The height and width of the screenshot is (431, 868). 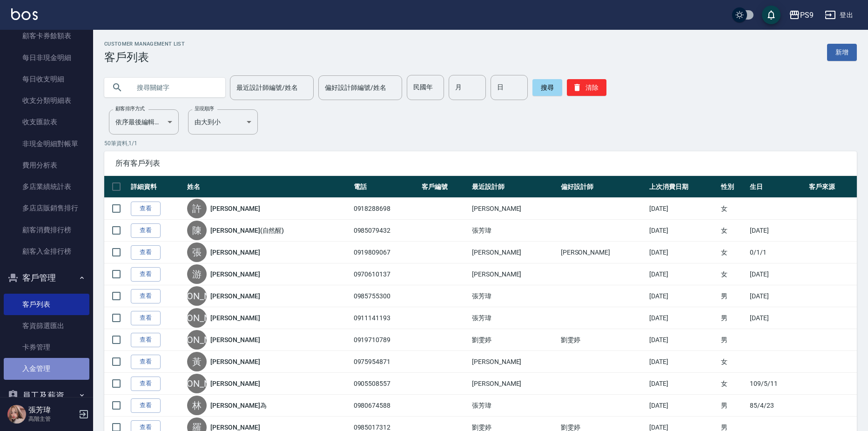 What do you see at coordinates (842, 52) in the screenshot?
I see `a: 新增` at bounding box center [842, 52].